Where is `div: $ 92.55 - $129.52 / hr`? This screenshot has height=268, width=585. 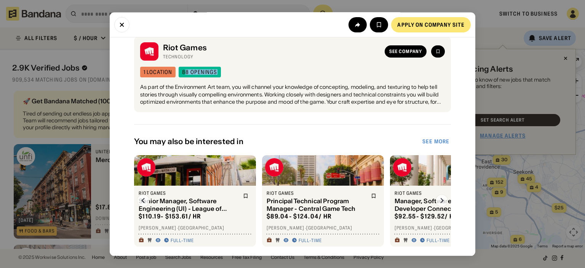
div: $ 92.55 - $129.52 / hr is located at coordinates (427, 216).